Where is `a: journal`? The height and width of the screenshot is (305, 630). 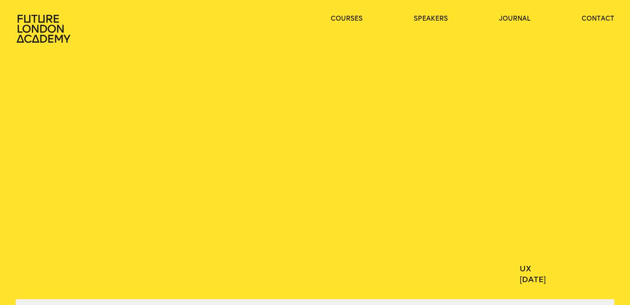 a: journal is located at coordinates (514, 19).